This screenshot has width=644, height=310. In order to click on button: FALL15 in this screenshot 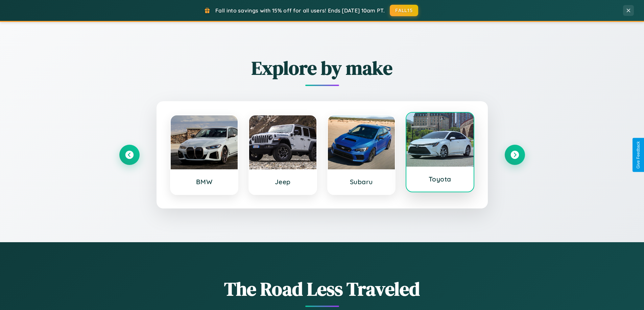, I will do `click(404, 10)`.